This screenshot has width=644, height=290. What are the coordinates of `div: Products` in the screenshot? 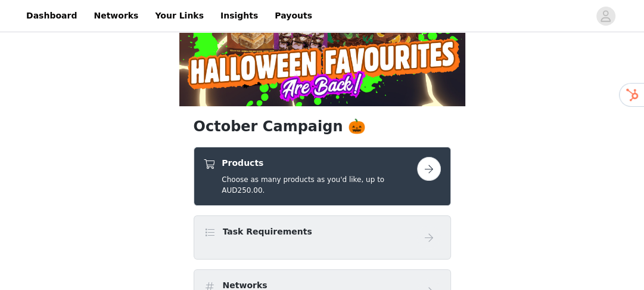 It's located at (322, 176).